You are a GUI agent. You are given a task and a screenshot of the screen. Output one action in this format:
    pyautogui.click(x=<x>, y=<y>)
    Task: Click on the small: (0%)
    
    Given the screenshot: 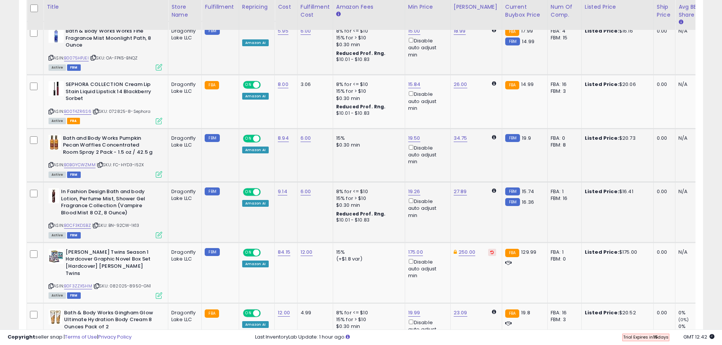 What is the action you would take?
    pyautogui.click(x=683, y=320)
    